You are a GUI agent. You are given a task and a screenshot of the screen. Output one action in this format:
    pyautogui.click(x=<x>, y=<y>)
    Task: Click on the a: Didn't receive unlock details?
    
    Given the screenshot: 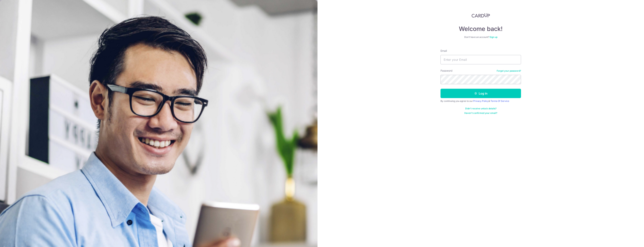 What is the action you would take?
    pyautogui.click(x=481, y=108)
    